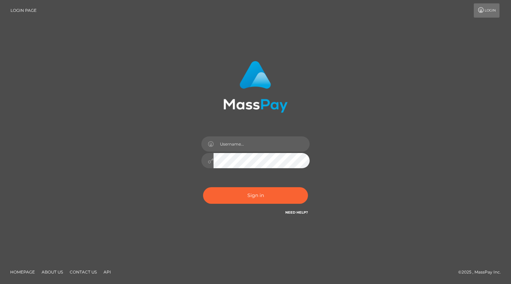 This screenshot has width=511, height=284. What do you see at coordinates (297, 212) in the screenshot?
I see `a: Need Help?` at bounding box center [297, 212].